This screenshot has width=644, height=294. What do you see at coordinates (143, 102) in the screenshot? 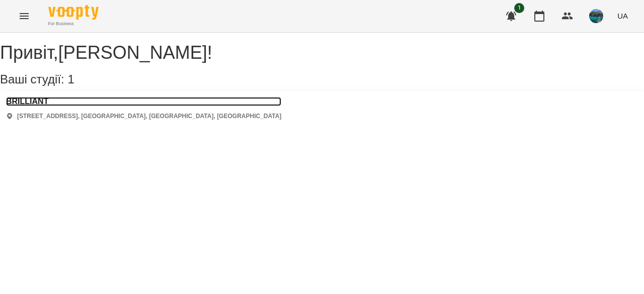
I see `a: BRILLIANT` at bounding box center [143, 102].